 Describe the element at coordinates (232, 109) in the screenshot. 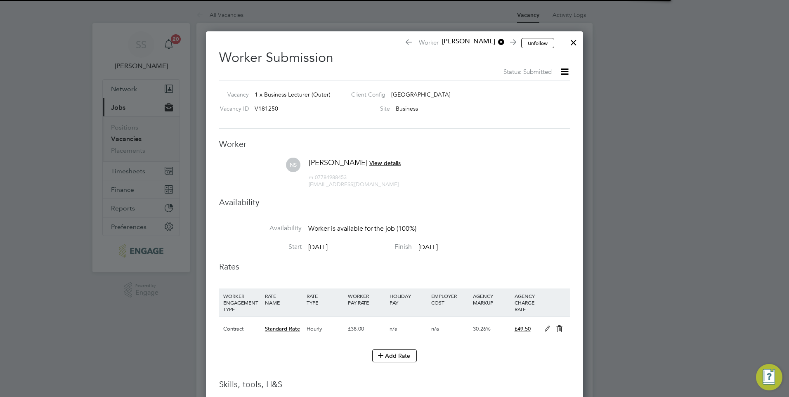

I see `label: Vacancy ID` at that location.